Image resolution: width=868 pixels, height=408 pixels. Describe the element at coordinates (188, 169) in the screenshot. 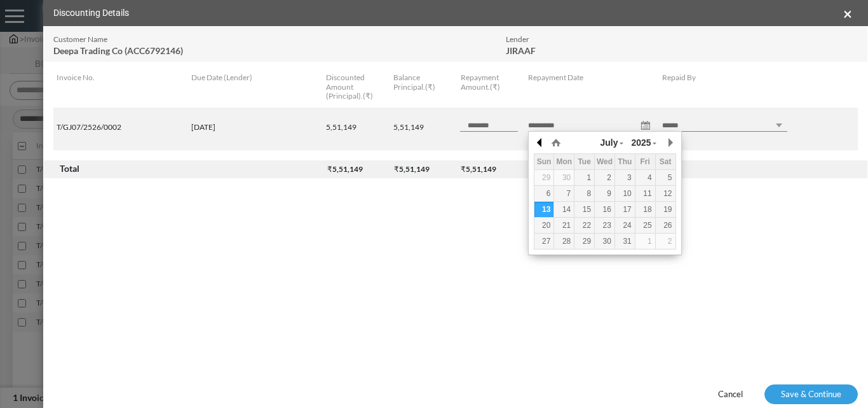

I see `h4: Total` at that location.